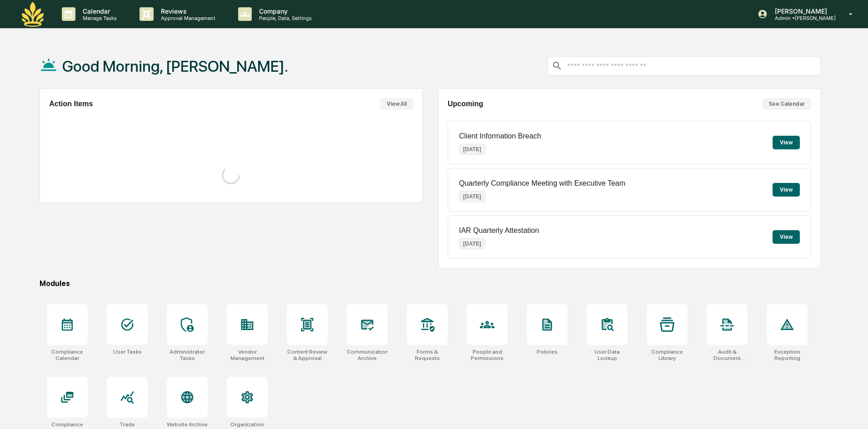  What do you see at coordinates (427, 356) in the screenshot?
I see `div: Forms & Requests` at bounding box center [427, 356].